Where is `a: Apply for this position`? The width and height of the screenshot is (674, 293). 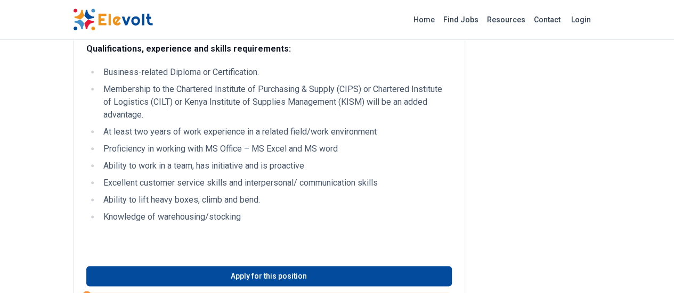 a: Apply for this position is located at coordinates (269, 276).